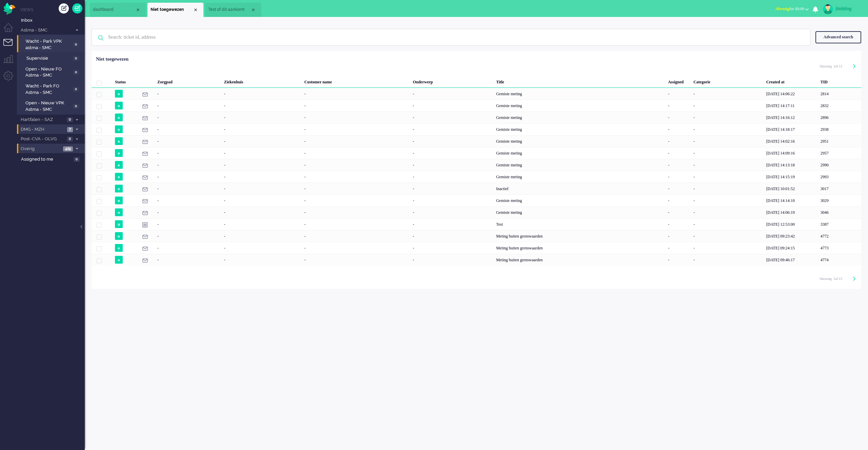 The width and height of the screenshot is (868, 450). Describe the element at coordinates (175, 10) in the screenshot. I see `li: View` at that location.